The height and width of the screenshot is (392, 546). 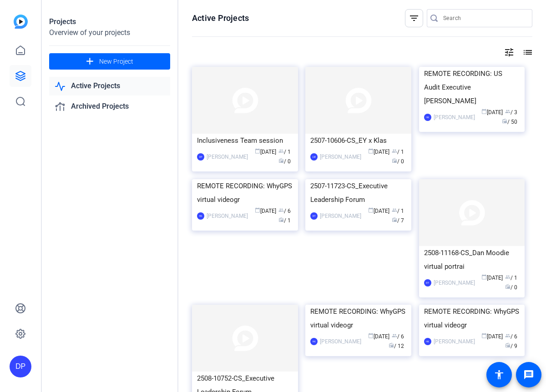 What do you see at coordinates (499, 375) in the screenshot?
I see `mat-icon: accessibility` at bounding box center [499, 375].